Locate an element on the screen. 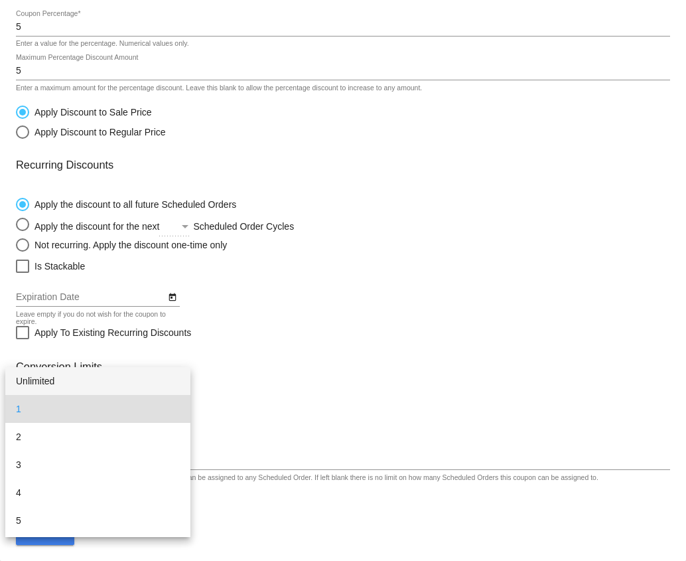 Image resolution: width=686 pixels, height=561 pixels. span: 3 is located at coordinates (98, 465).